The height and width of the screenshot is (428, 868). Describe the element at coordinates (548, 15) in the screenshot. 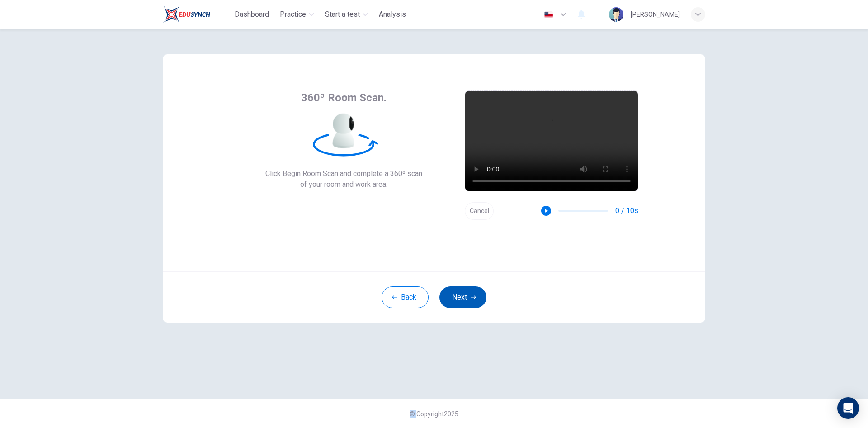

I see `img: en` at that location.